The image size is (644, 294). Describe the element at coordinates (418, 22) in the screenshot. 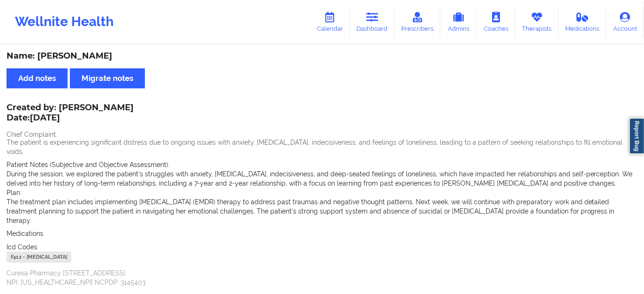

I see `a: Prescribers` at that location.